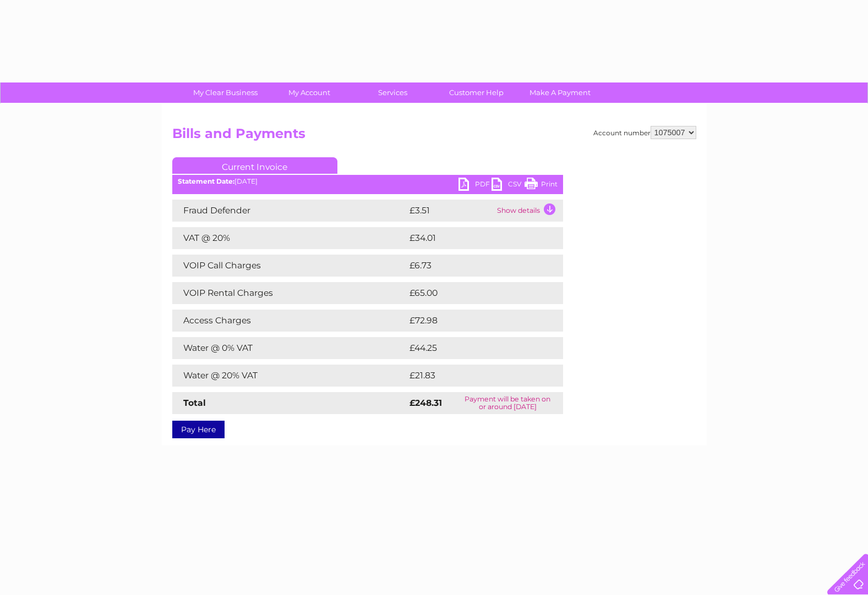 The width and height of the screenshot is (868, 595). Describe the element at coordinates (198, 429) in the screenshot. I see `a: Pay Here` at that location.